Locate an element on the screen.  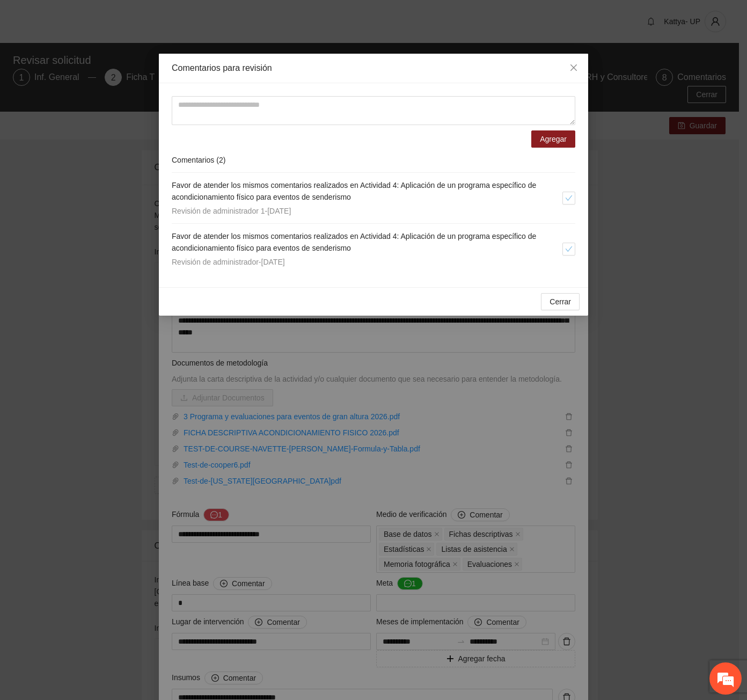
span: Comentarios ( 2 ) is located at coordinates (198, 160).